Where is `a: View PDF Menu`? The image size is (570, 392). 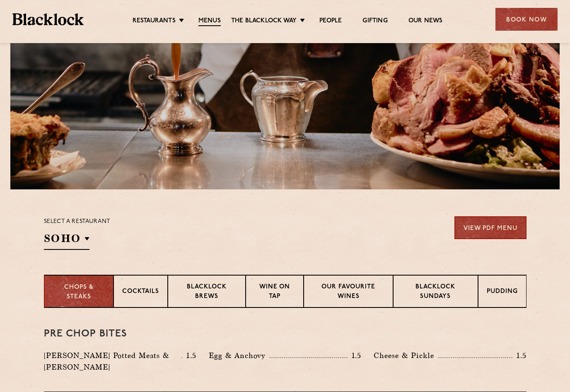 a: View PDF Menu is located at coordinates (490, 227).